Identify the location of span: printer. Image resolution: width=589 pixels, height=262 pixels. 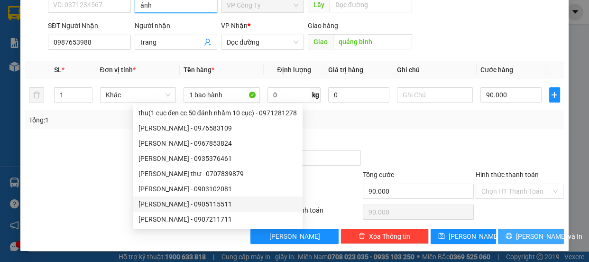
(509, 236).